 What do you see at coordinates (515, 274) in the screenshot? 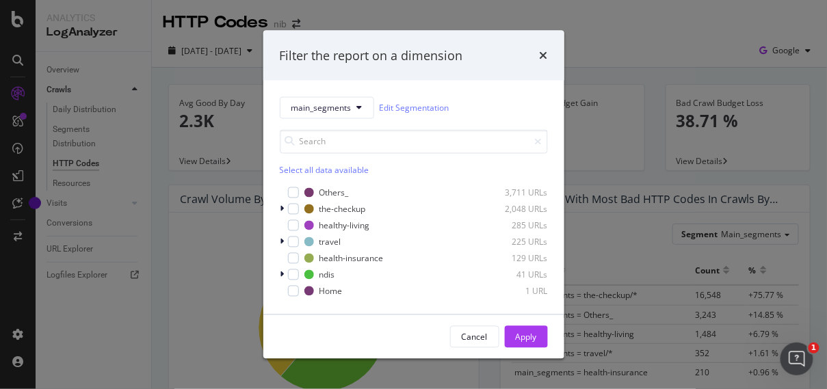
I see `div: 41 URLs` at bounding box center [515, 274].